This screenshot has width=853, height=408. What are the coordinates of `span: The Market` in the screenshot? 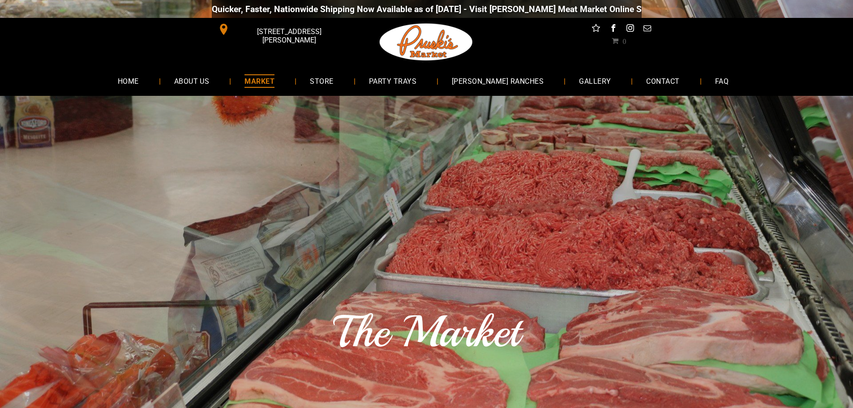 It's located at (426, 332).